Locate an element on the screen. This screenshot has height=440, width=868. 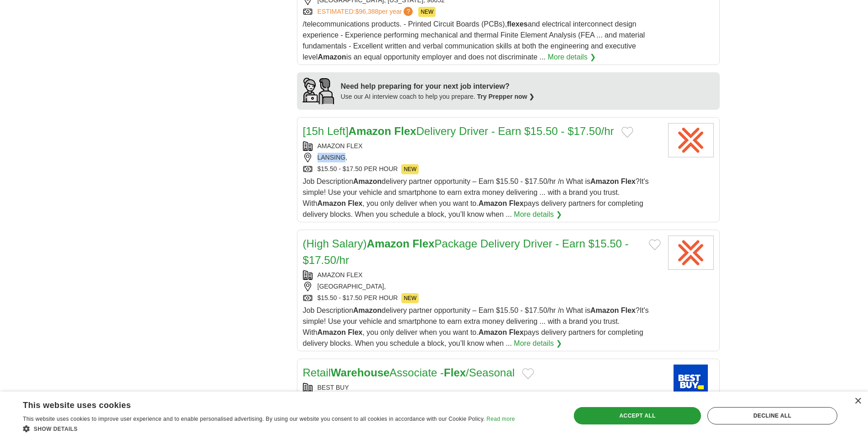
span: This website uses cookies to improve user experience and to enable personalised advertising. By u... is located at coordinates (254, 419).